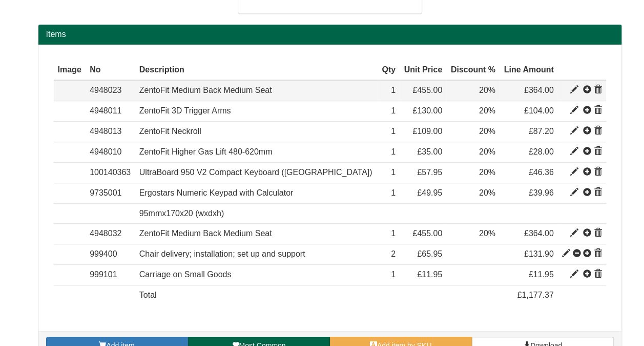  I want to click on span: £49.95, so click(429, 192).